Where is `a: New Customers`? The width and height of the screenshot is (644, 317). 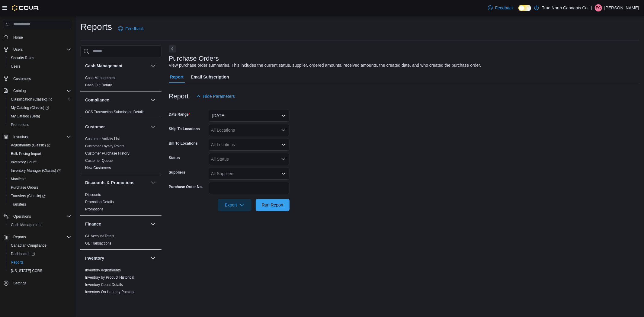
a: New Customers is located at coordinates (98, 168).